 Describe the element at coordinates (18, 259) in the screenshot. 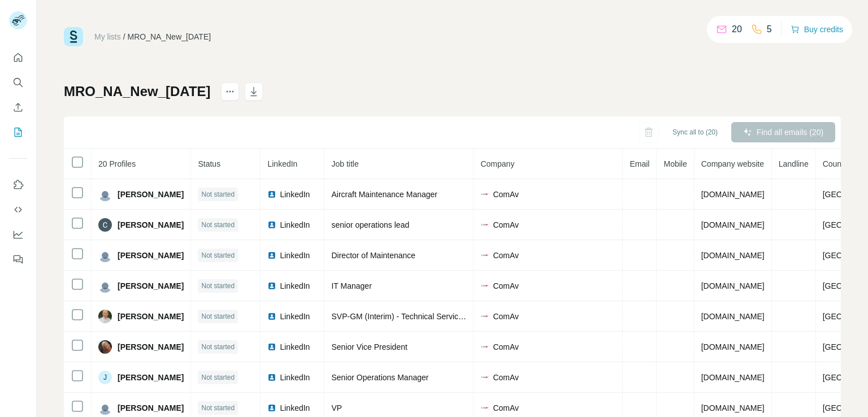

I see `button: Feedback` at that location.